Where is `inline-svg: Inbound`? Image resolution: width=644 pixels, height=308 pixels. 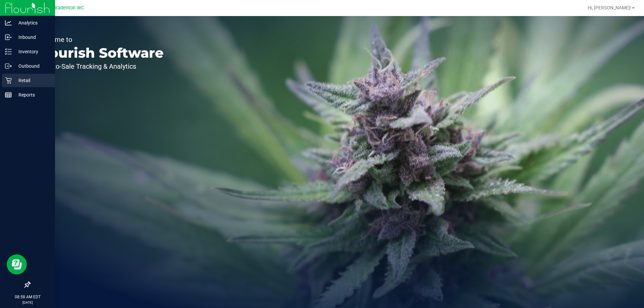 inline-svg: Inbound is located at coordinates (8, 37).